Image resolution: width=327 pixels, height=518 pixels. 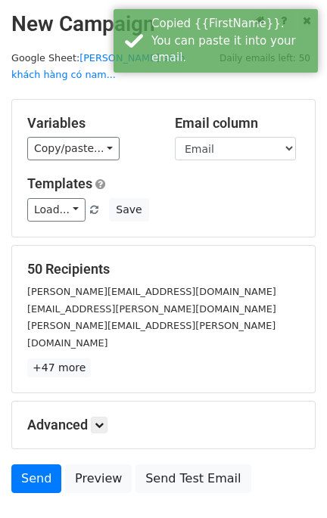 I want to click on a: Send Test Email, so click(x=193, y=479).